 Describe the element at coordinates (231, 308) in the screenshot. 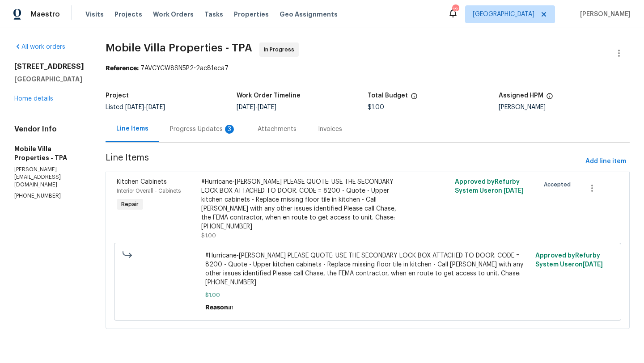

I see `span: n` at that location.